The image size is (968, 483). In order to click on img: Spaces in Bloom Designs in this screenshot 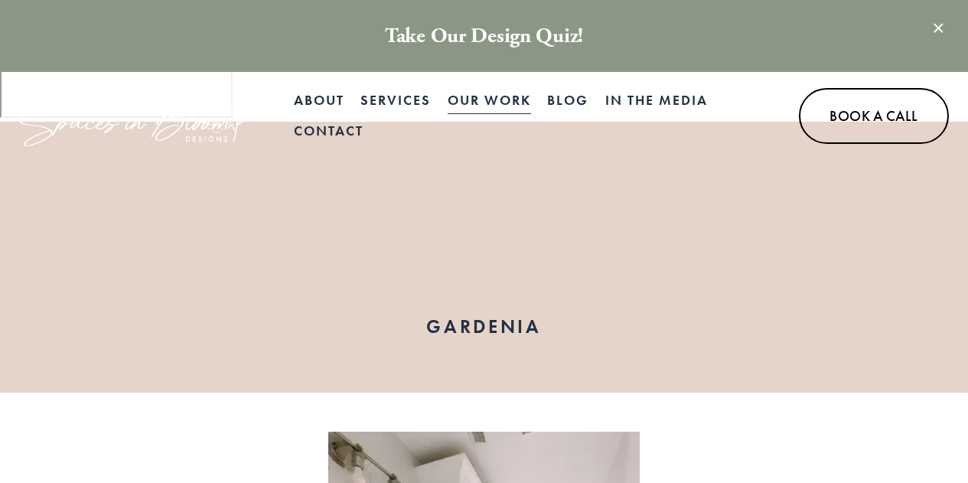, I will do `click(135, 116)`.